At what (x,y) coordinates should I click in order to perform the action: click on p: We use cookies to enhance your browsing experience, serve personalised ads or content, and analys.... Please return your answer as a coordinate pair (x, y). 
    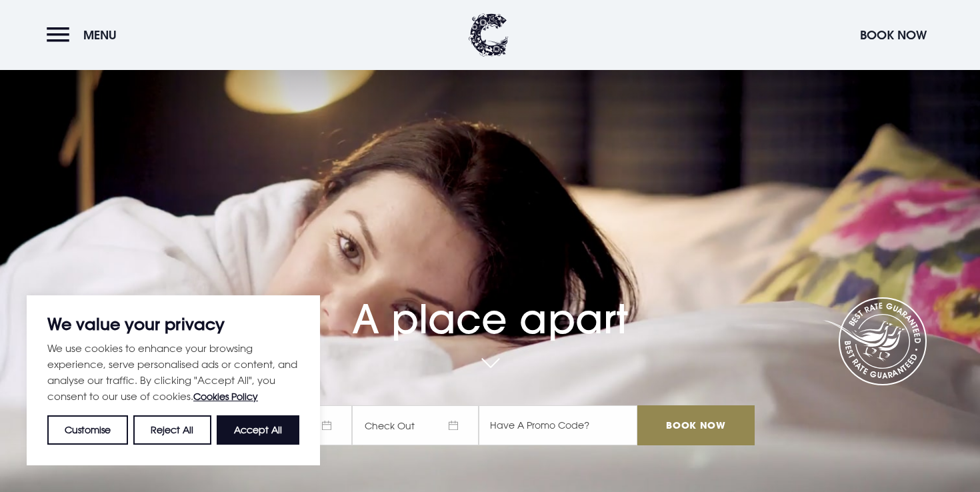
    Looking at the image, I should click on (173, 371).